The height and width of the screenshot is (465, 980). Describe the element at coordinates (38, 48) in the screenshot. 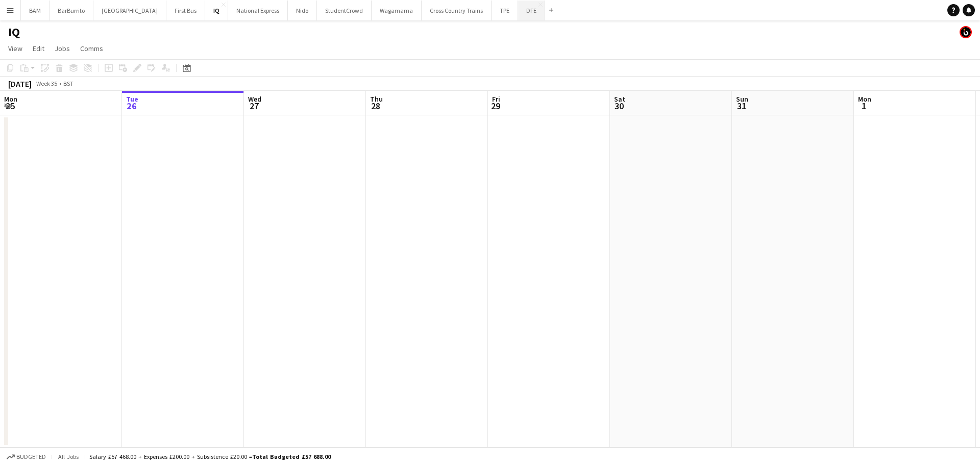

I see `a: Edit` at that location.